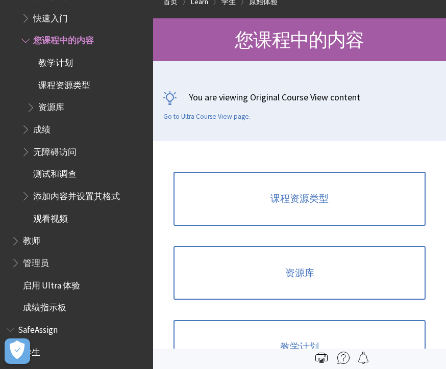  I want to click on a: 课程资源类型, so click(300, 199).